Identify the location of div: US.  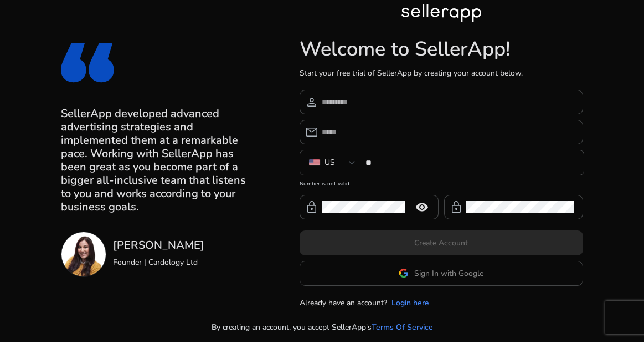
(329, 162).